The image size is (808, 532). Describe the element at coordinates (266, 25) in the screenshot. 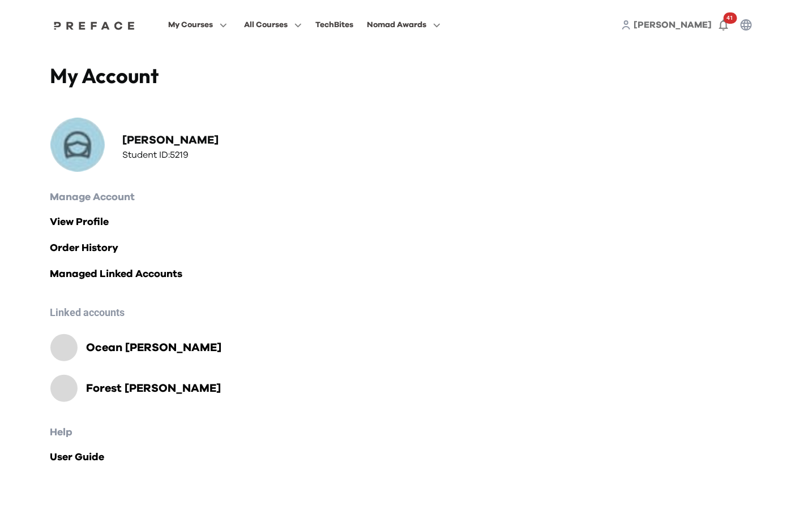

I see `span: All Courses` at that location.